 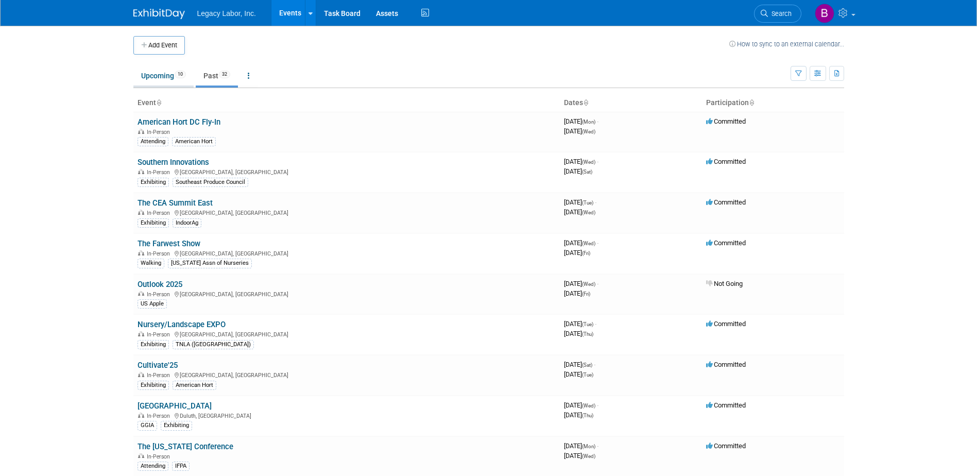 What do you see at coordinates (181, 466) in the screenshot?
I see `div: IFPA` at bounding box center [181, 466].